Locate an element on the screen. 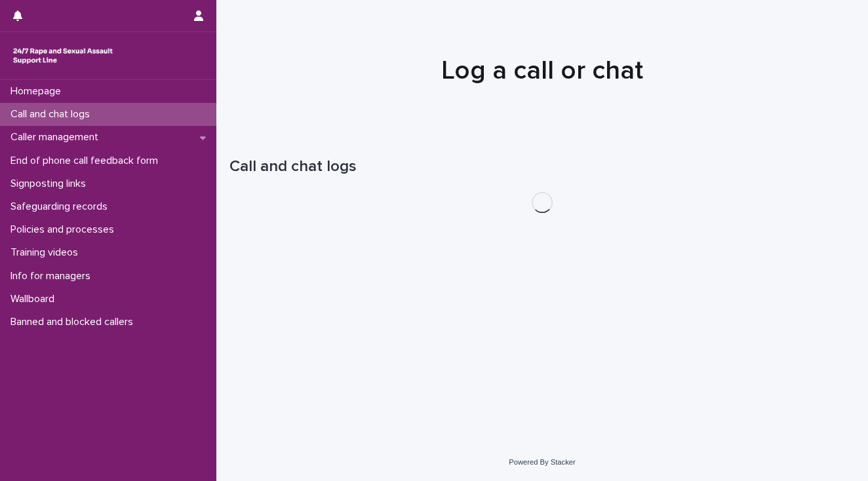 Image resolution: width=868 pixels, height=481 pixels. p: Call and chat logs is located at coordinates (53, 114).